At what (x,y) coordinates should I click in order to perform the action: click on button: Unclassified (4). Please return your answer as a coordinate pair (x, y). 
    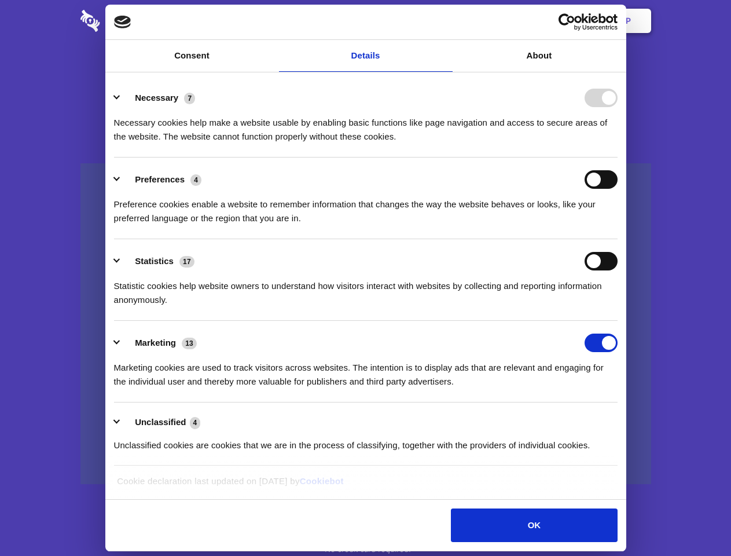
    Looking at the image, I should click on (161, 422).